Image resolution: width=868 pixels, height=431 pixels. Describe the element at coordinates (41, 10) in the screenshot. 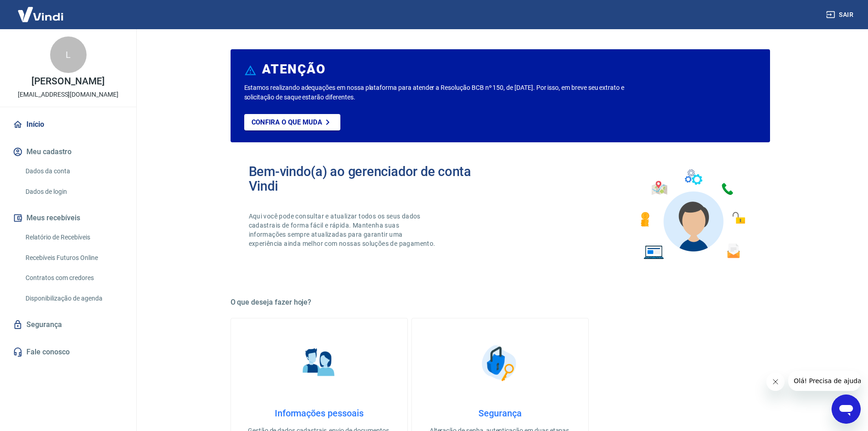

I see `span: Olá! Precisa de ajuda?` at that location.